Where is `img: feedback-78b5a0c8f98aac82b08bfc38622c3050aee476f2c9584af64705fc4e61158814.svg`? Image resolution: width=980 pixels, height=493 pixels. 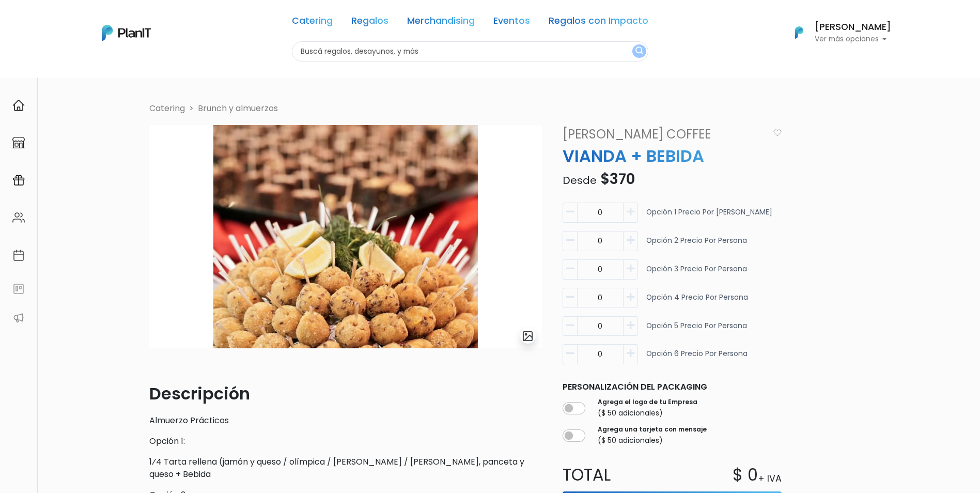
img: feedback-78b5a0c8f98aac82b08bfc38622c3050aee476f2c9584af64705fc4e61158814.svg is located at coordinates (18, 289).